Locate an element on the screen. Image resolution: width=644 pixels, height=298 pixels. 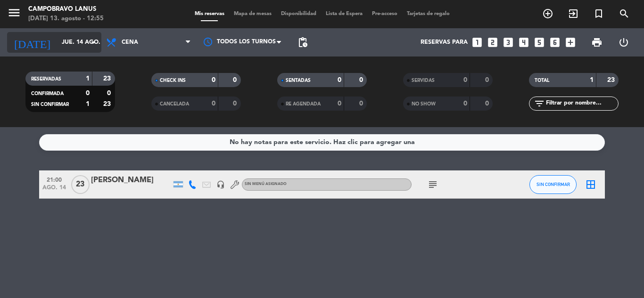
span: Pre-acceso is located at coordinates (384, 13).